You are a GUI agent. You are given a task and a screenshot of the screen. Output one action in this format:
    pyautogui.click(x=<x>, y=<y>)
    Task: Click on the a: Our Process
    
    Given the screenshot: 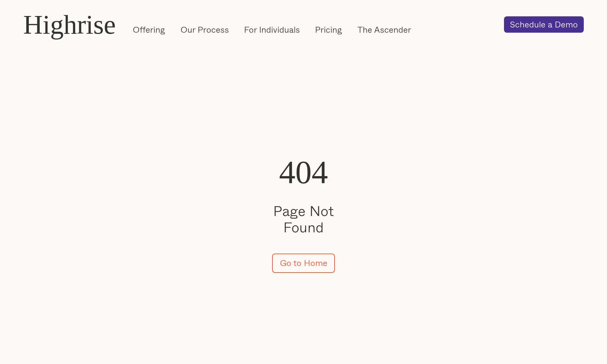 What is the action you would take?
    pyautogui.click(x=205, y=29)
    